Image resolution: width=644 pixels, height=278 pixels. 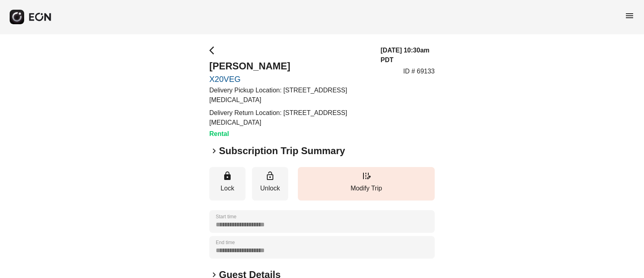 What do you see at coordinates (366, 183) in the screenshot?
I see `button: Modify Trip` at bounding box center [366, 183].